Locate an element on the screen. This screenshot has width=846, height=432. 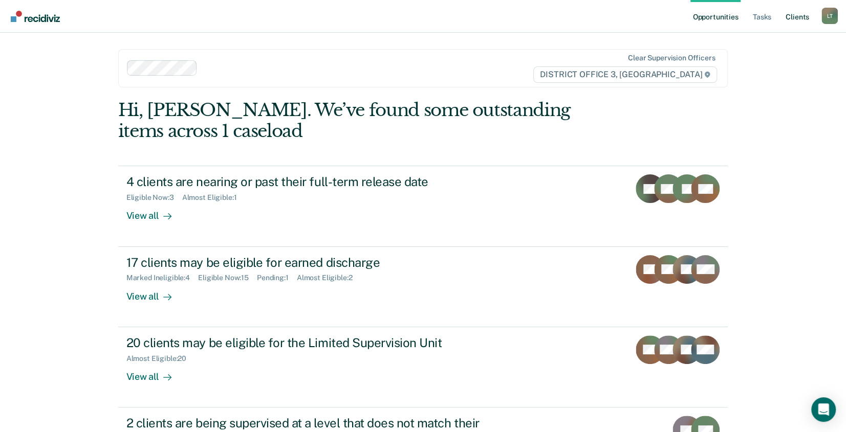
div: Almost Eligible : 20 is located at coordinates (161, 359).